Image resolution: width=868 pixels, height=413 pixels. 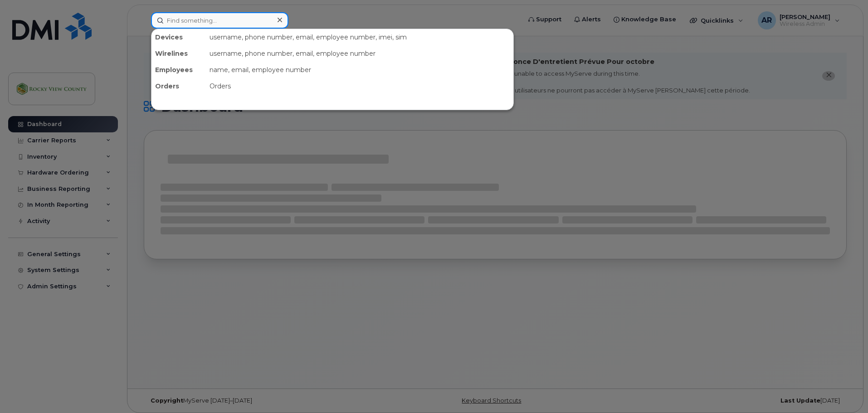 What do you see at coordinates (360, 54) in the screenshot?
I see `div: username, phone number, email, employee number` at bounding box center [360, 54].